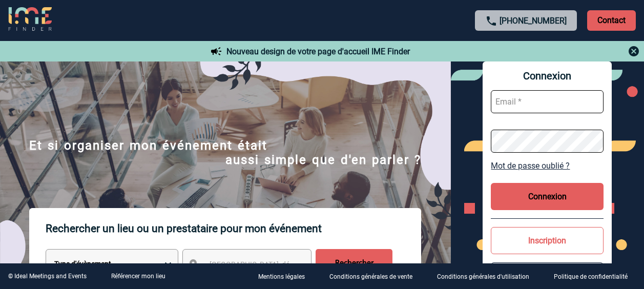 The image size is (644, 289). I want to click on a: Référencer mon lieu, so click(138, 276).